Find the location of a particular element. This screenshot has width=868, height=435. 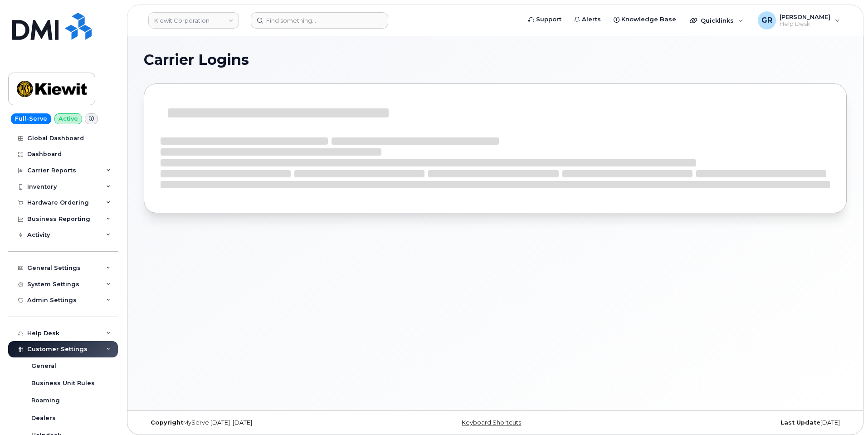

span: Carrier Logins is located at coordinates (196, 60).